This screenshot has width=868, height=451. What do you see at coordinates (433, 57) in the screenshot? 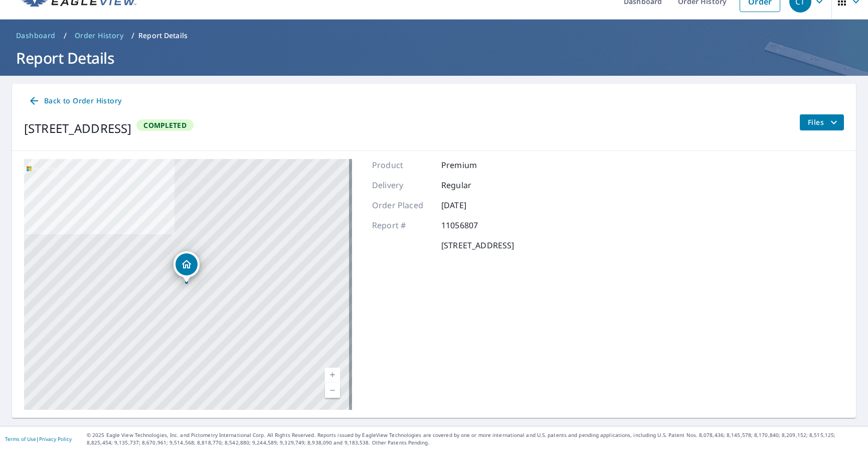
I see `h1: Report Details` at bounding box center [433, 57].